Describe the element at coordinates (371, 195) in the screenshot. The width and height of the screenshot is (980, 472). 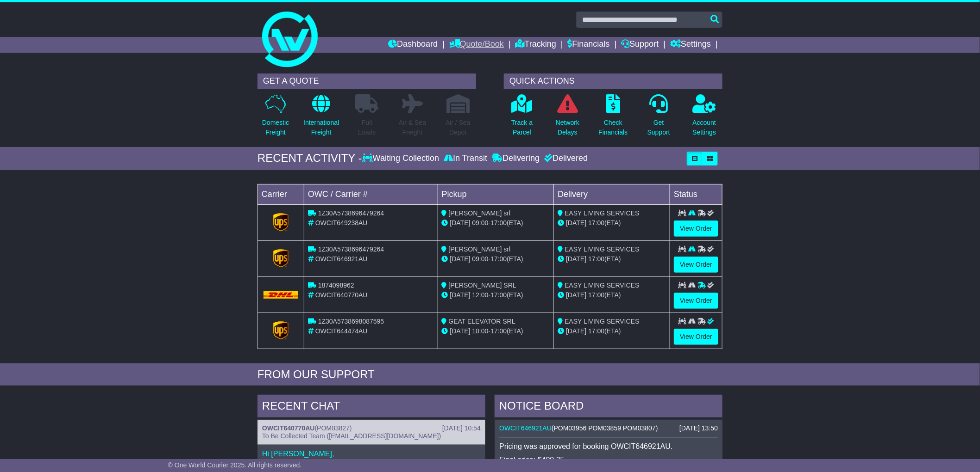
I see `td: OWC / Carrier #` at that location.